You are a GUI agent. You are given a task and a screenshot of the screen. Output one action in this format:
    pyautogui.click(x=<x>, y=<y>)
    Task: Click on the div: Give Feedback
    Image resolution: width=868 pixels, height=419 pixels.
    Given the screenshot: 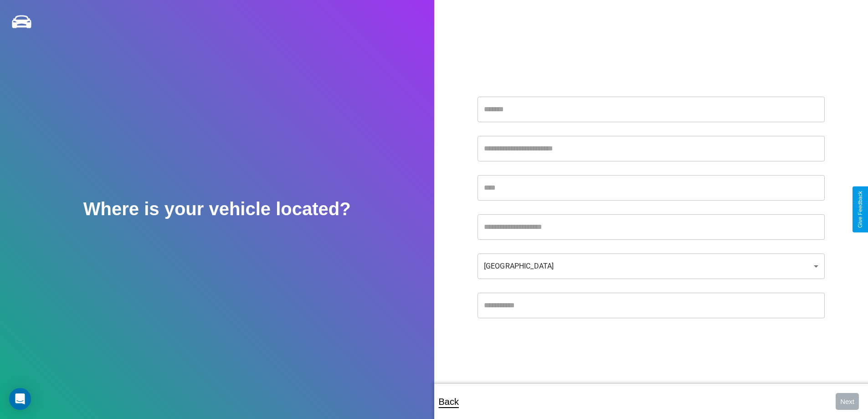 What is the action you would take?
    pyautogui.click(x=861, y=209)
    